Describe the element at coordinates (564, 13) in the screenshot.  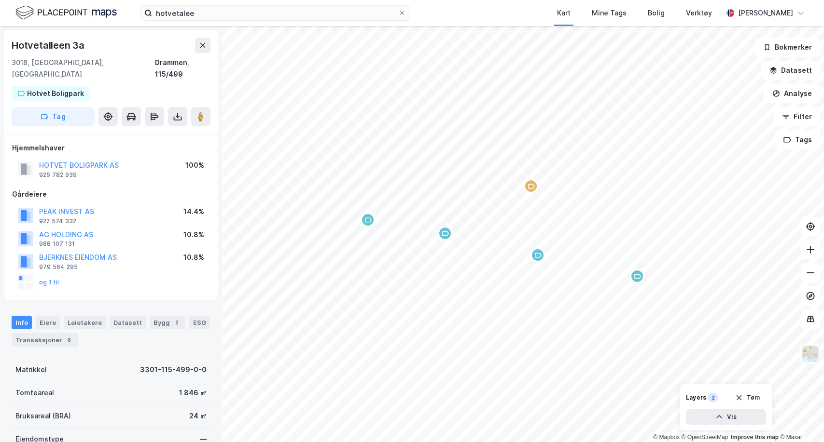
I see `div: Kart` at that location.